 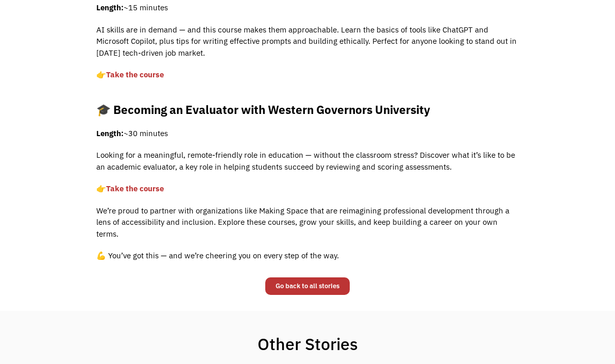 I want to click on a: Take the course‍, so click(x=135, y=74).